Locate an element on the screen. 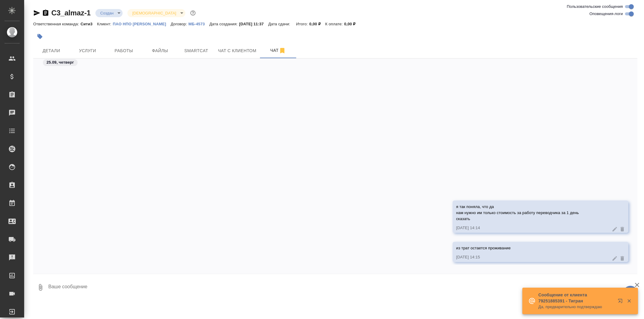 This screenshot has width=644, height=319. span: я так поняла, что да нам нужно им только стоимость за работу переводчика за 1 день сказать is located at coordinates (518, 213).